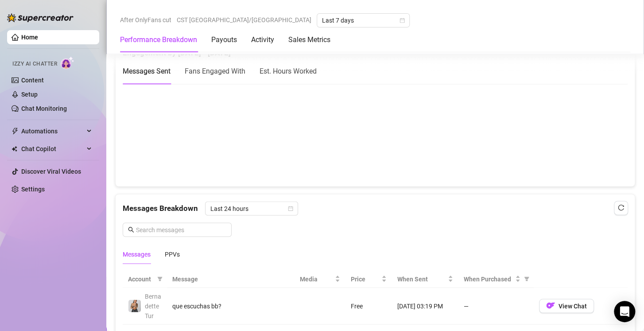 This screenshot has width=644, height=331. What do you see at coordinates (375, 208) in the screenshot?
I see `div: Messages Breakdown` at bounding box center [375, 208].